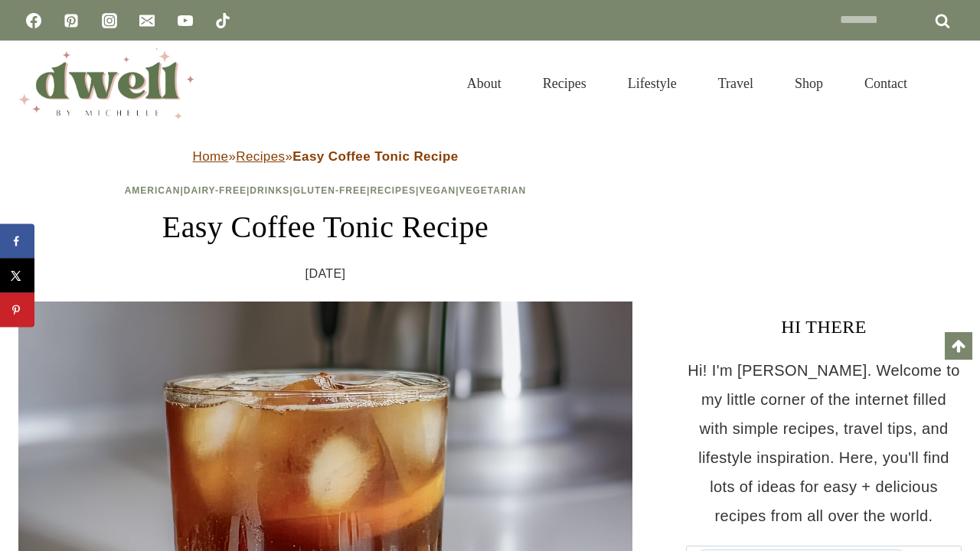  What do you see at coordinates (437, 191) in the screenshot?
I see `a: Vegan` at bounding box center [437, 191].